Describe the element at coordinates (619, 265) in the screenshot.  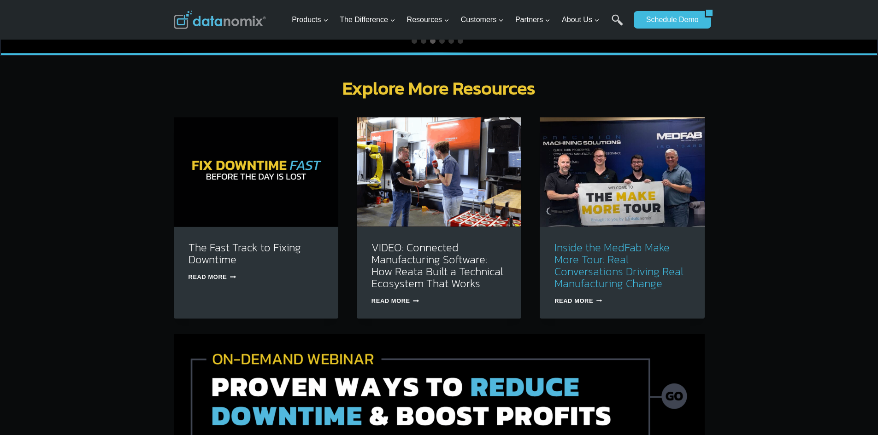
I see `a: Inside the MedFab Make More Tour: Real Conversations Driving Real Manufacturing Change` at that location.